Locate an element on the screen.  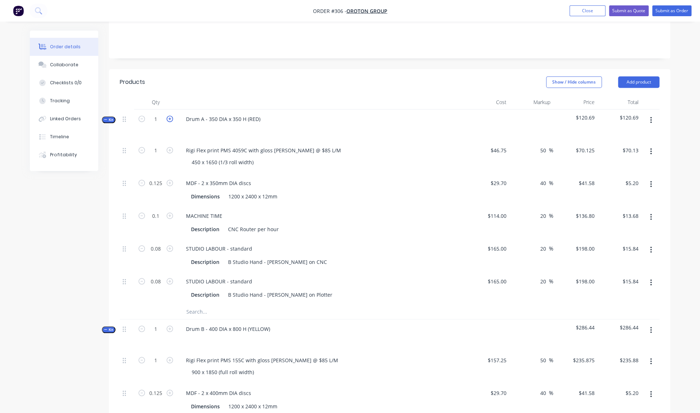
div: Products is located at coordinates (132, 82).